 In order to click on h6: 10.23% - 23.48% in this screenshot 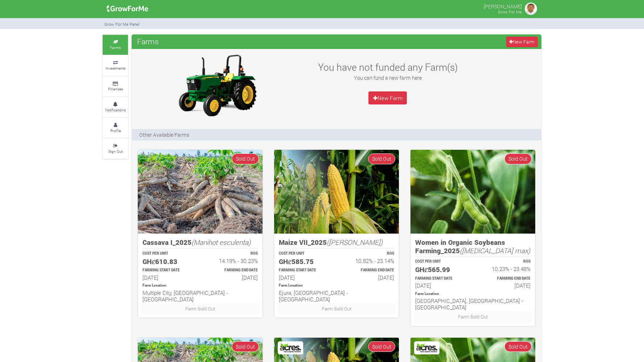, I will do `click(504, 269)`.